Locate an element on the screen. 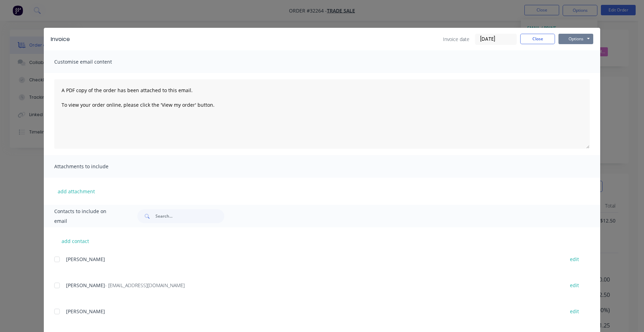 The width and height of the screenshot is (644, 332). span: Customise email content is located at coordinates (92, 62).